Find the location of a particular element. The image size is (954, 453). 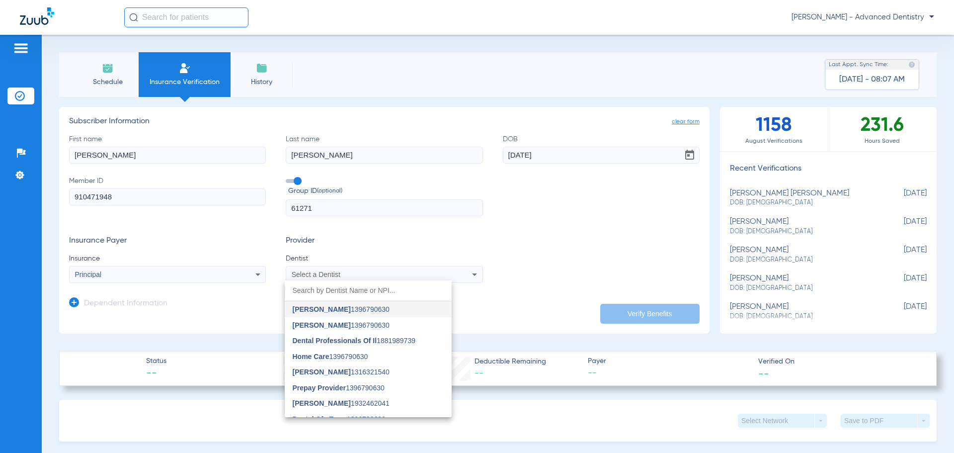

span: 1316321540 is located at coordinates (341, 372).